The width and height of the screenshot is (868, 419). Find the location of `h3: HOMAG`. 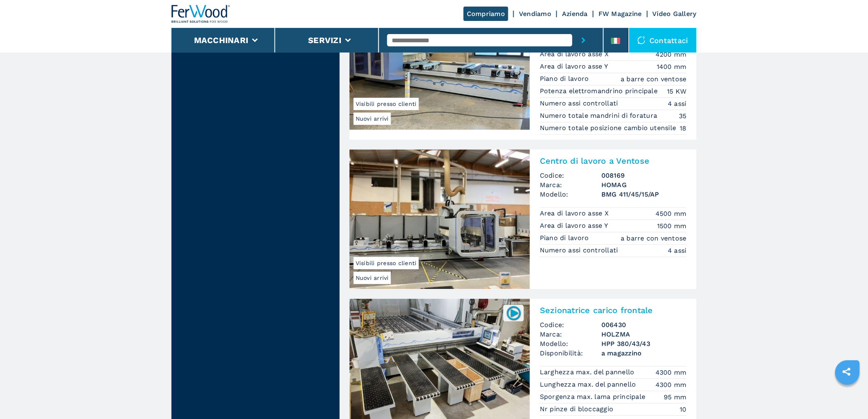

h3: HOMAG is located at coordinates (644, 184).